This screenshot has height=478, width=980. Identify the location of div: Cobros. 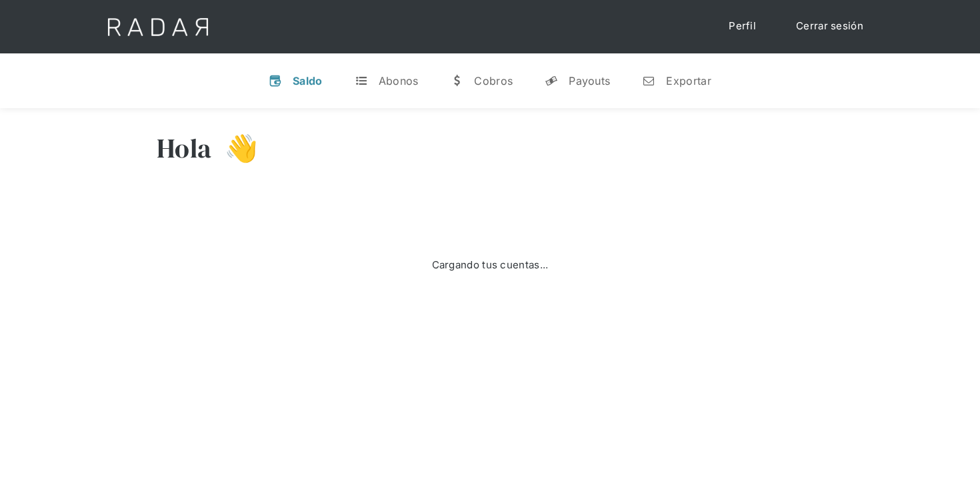
(493, 81).